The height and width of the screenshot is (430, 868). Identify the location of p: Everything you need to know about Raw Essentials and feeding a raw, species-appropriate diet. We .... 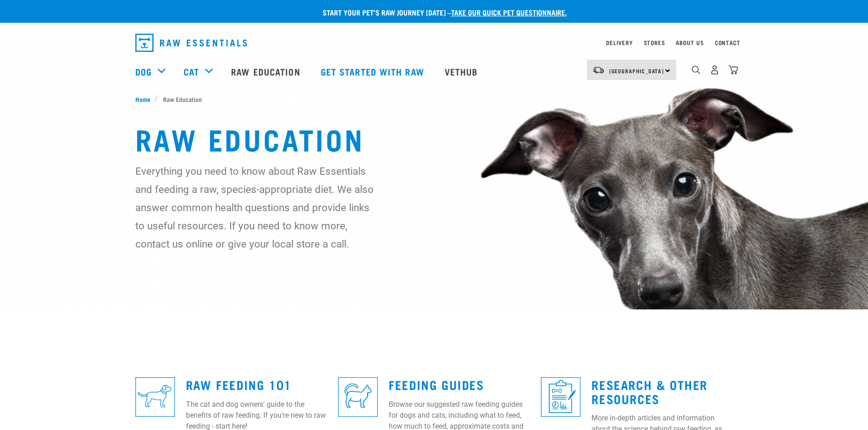
(255, 207).